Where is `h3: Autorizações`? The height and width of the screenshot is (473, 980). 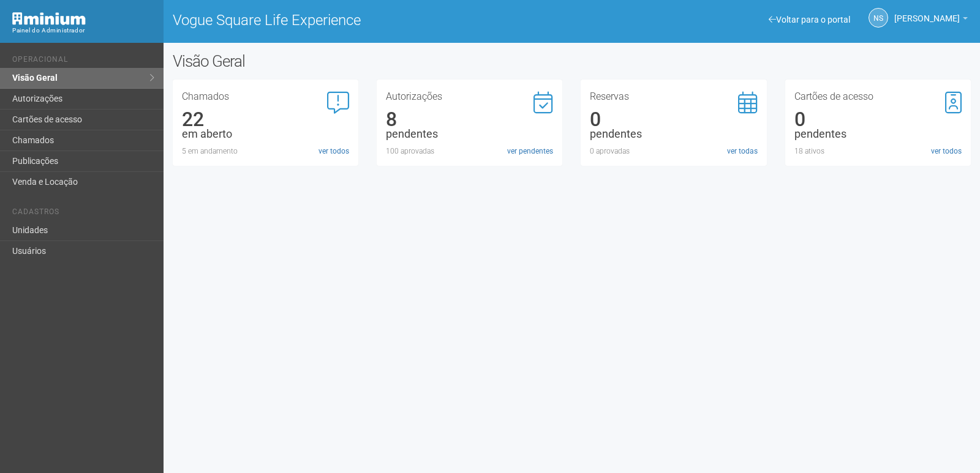 h3: Autorizações is located at coordinates (469, 97).